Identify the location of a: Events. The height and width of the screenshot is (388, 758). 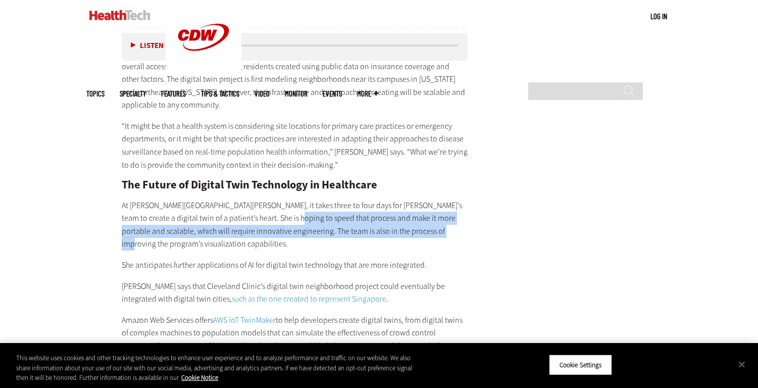
(332, 93).